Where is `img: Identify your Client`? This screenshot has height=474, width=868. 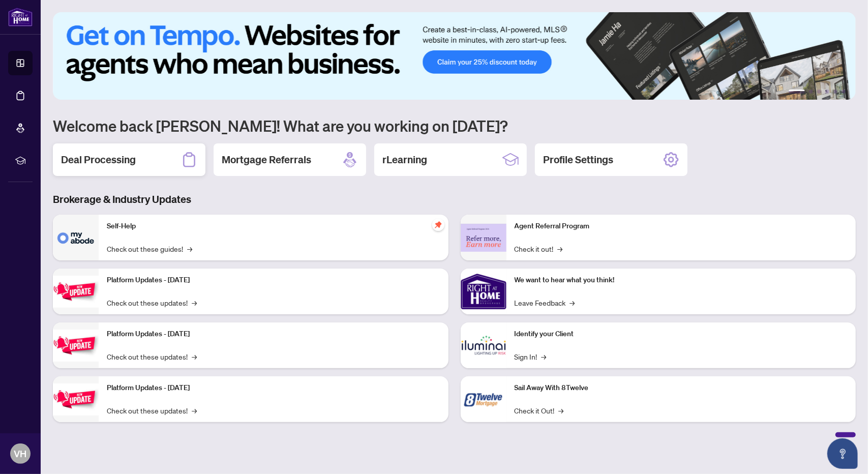
img: Identify your Client is located at coordinates (483, 346).